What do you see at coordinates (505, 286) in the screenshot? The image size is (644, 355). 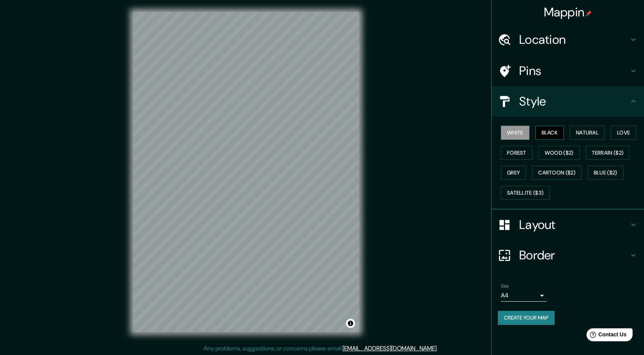 I see `label: Size` at bounding box center [505, 286].